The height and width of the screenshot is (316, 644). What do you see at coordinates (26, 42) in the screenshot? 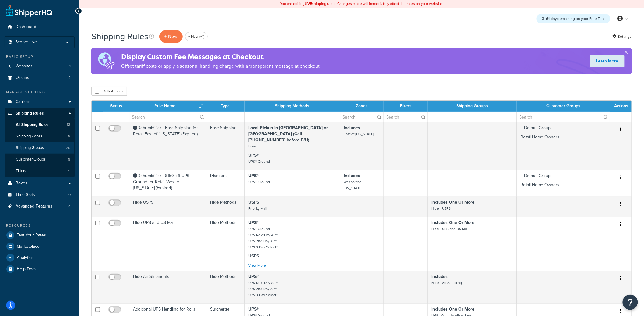
I see `span: Scope: Live` at bounding box center [26, 42].